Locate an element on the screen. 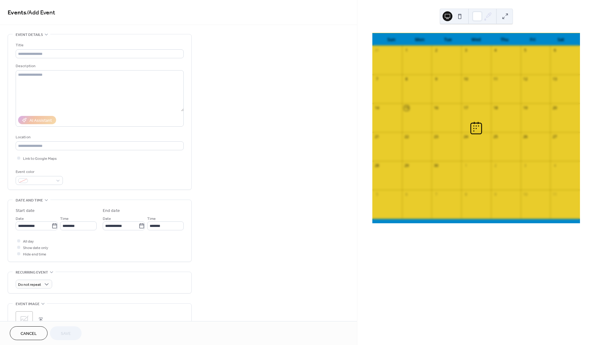 The width and height of the screenshot is (595, 345). div: 22 is located at coordinates (407, 137).